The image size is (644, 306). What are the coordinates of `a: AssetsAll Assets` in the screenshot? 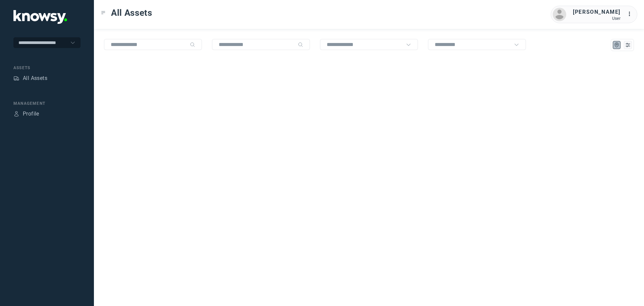 It's located at (30, 78).